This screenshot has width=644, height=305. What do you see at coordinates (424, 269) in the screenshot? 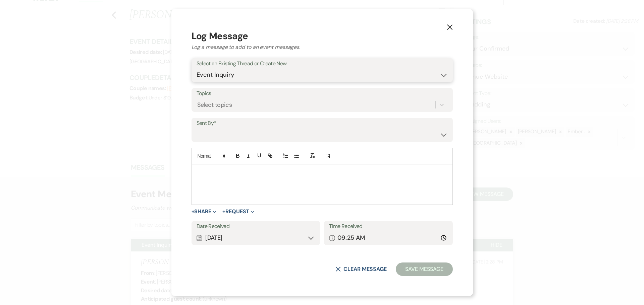
I see `button: Save Message` at bounding box center [424, 269].